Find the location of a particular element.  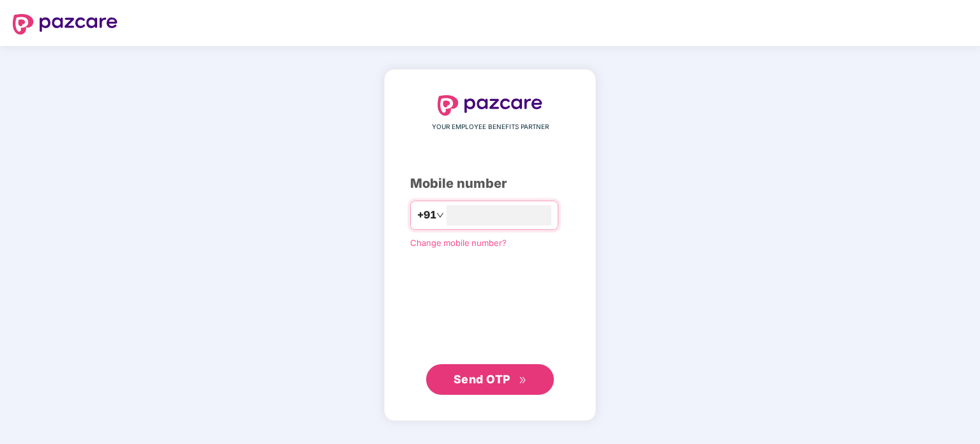

div: Mobile number is located at coordinates (490, 183).